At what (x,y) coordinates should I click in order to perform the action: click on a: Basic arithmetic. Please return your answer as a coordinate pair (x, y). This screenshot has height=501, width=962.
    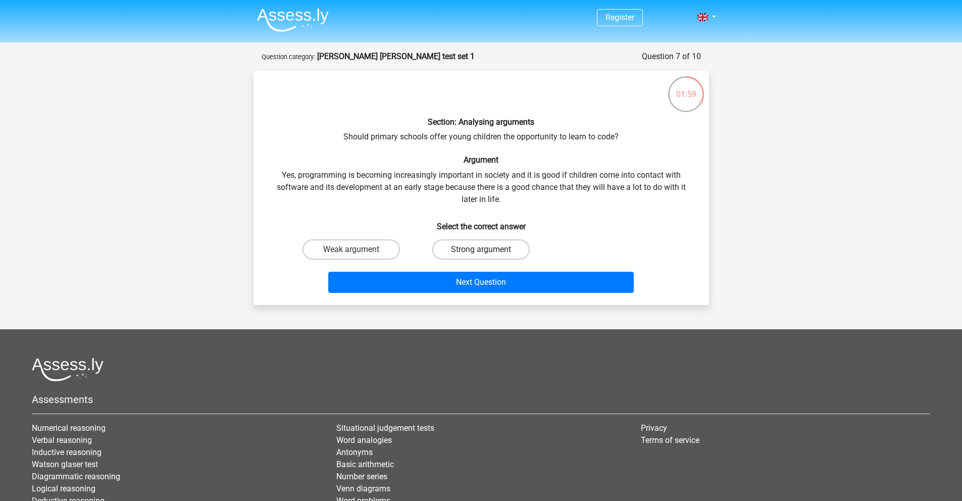
    Looking at the image, I should click on (365, 464).